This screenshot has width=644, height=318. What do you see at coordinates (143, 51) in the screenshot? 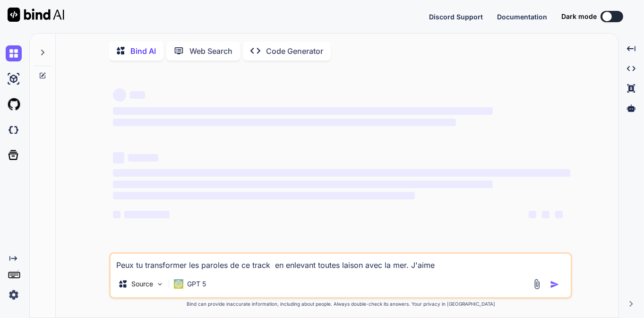
I see `p: Bind AI` at bounding box center [143, 51].